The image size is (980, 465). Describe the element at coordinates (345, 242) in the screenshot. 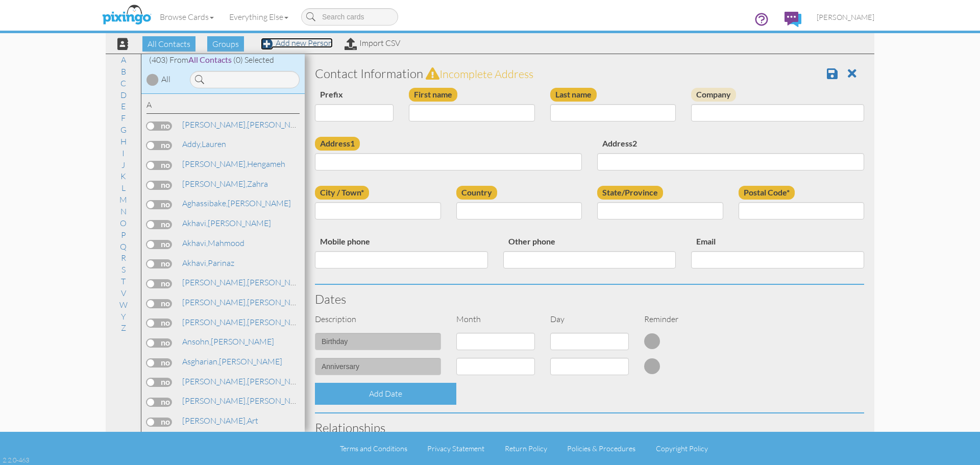

I see `label: Mobile phone` at that location.